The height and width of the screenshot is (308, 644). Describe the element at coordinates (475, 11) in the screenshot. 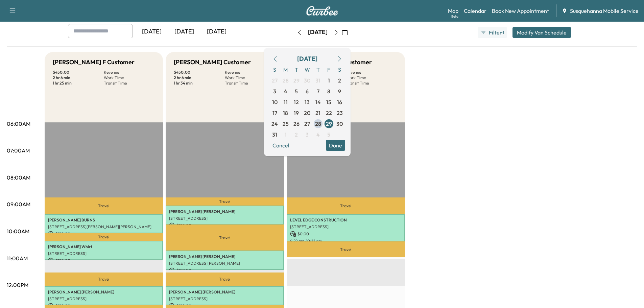

I see `a: Calendar` at that location.